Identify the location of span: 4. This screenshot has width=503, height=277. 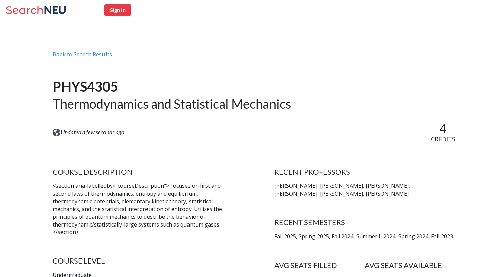
(443, 128).